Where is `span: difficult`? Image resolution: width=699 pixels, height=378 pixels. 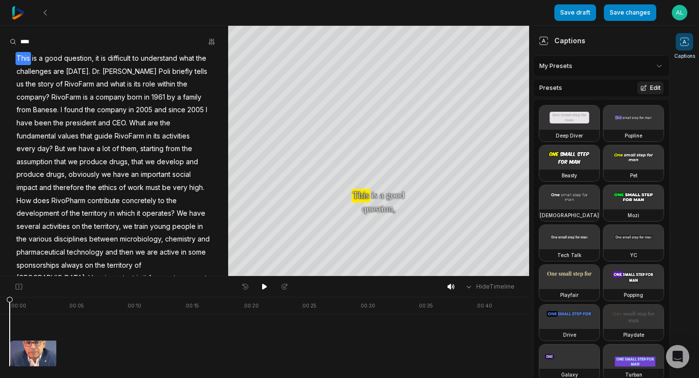 span: difficult is located at coordinates (119, 58).